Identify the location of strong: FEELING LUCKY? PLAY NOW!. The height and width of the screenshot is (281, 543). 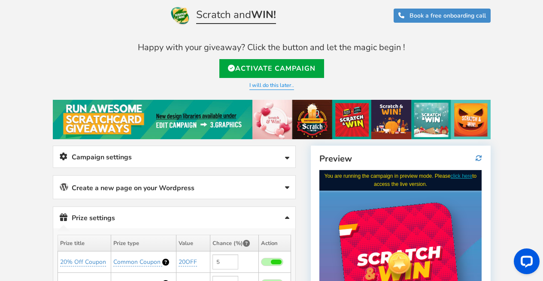
(81, 186).